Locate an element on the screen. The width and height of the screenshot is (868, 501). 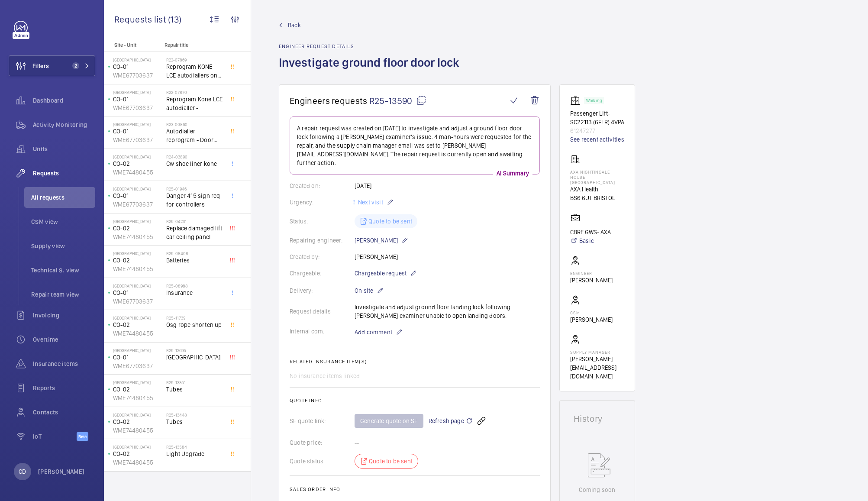
h2: R25-13448 is located at coordinates (195, 414).